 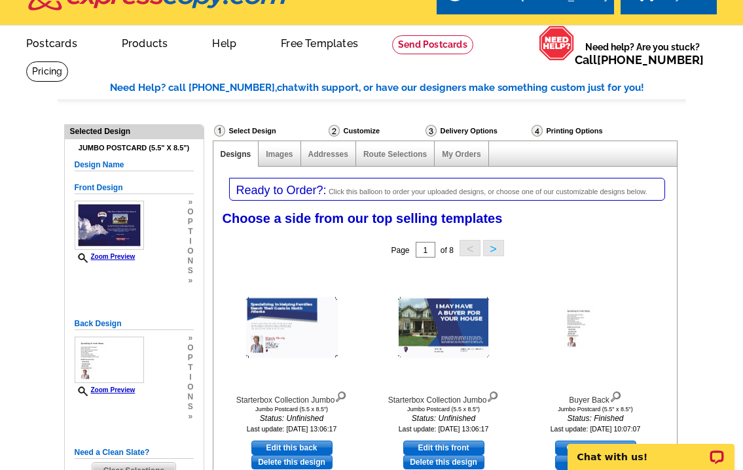 I want to click on a: Help, so click(x=224, y=42).